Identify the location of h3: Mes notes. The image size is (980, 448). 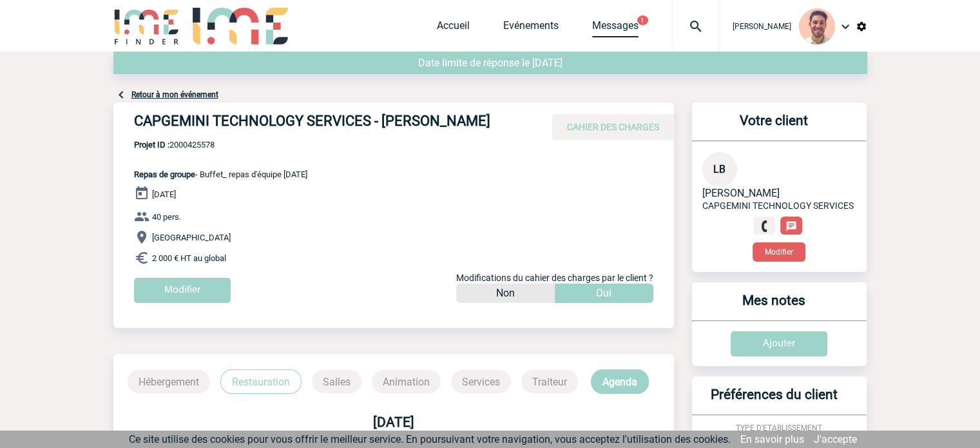
(774, 306).